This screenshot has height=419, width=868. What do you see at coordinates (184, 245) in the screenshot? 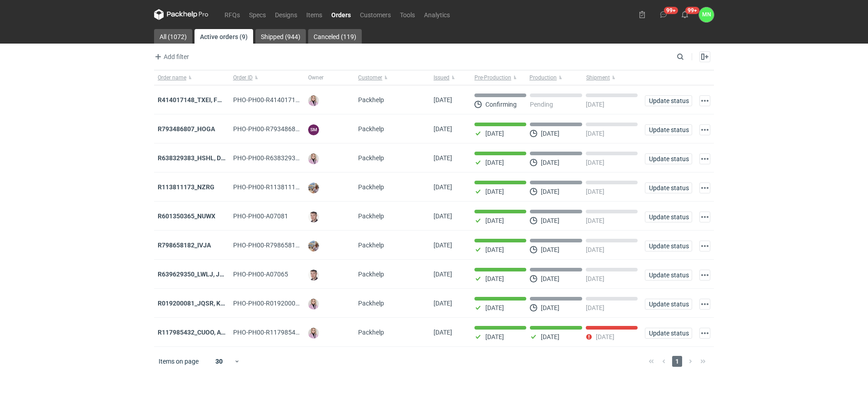
I see `a: R798658182_IVJA` at bounding box center [184, 245].